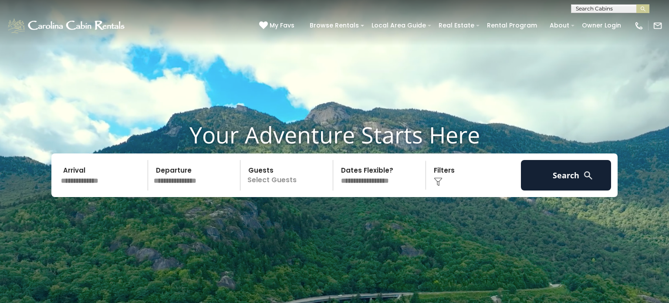 This screenshot has width=669, height=303. Describe the element at coordinates (601, 25) in the screenshot. I see `a: Owner Login` at that location.